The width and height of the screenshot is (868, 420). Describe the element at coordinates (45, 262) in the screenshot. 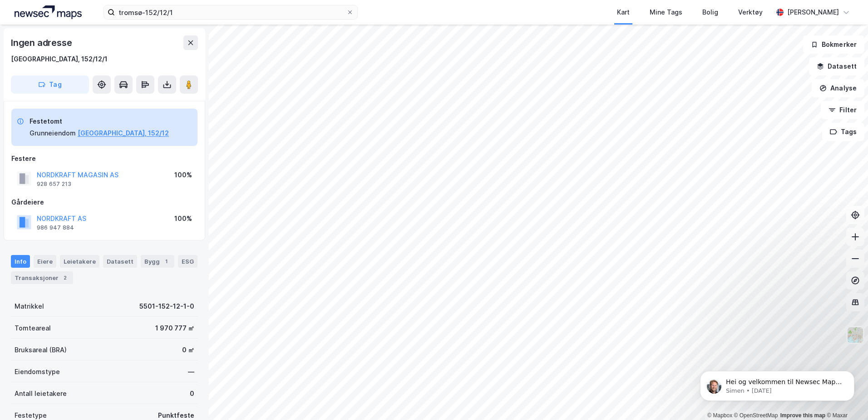

I see `div: Eiere` at that location.